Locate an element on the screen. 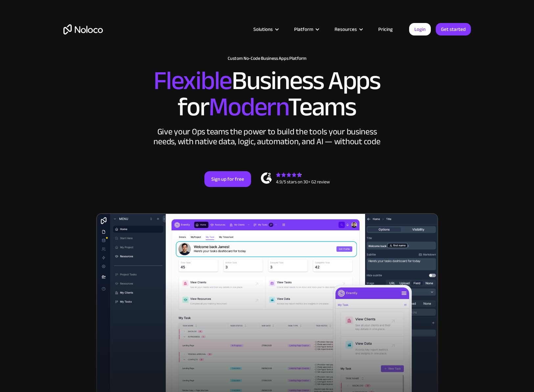 This screenshot has width=534, height=392. a: Login is located at coordinates (420, 29).